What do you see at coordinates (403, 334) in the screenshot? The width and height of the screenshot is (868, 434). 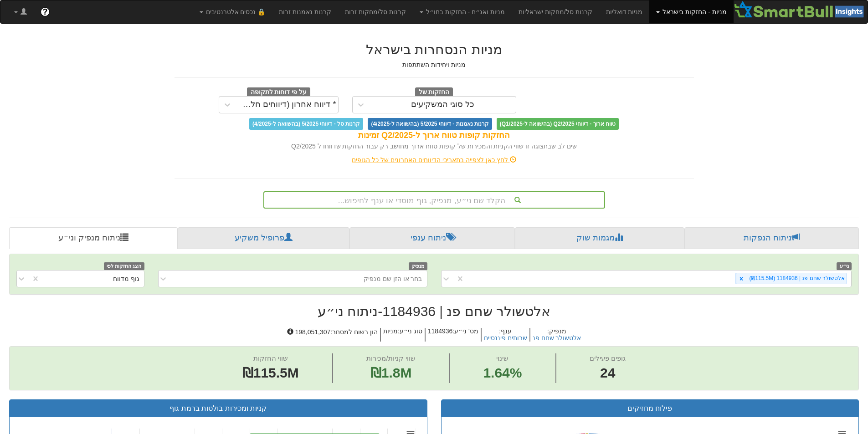 I see `h5: סוג ני״ע : מניות` at bounding box center [403, 334].